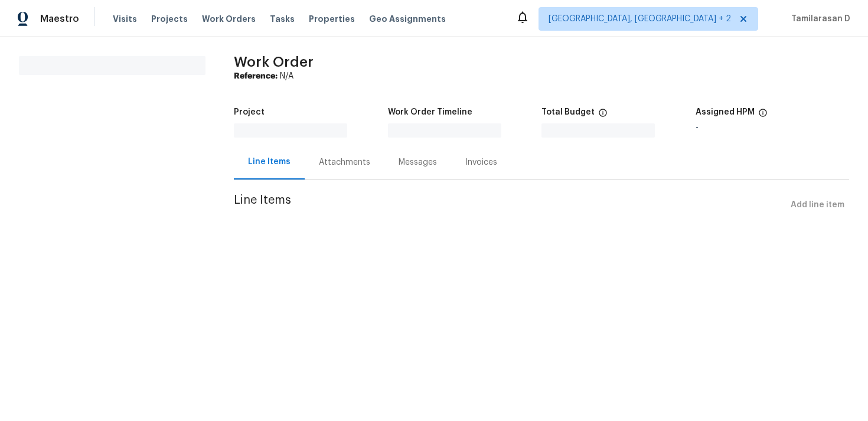  Describe the element at coordinates (332, 19) in the screenshot. I see `span: Properties` at that location.